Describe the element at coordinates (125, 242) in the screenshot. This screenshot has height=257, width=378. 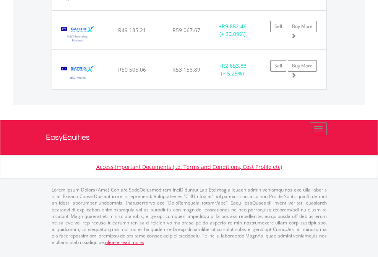
I see `a: please read more:` at that location.